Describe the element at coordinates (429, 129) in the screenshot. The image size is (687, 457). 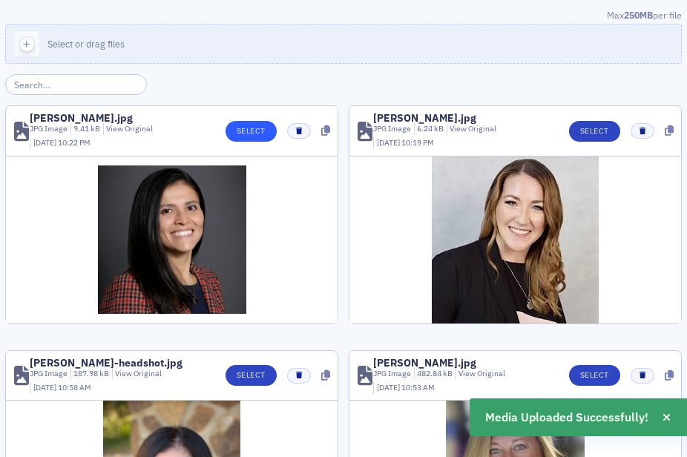
I see `div: 6.24 kB` at that location.